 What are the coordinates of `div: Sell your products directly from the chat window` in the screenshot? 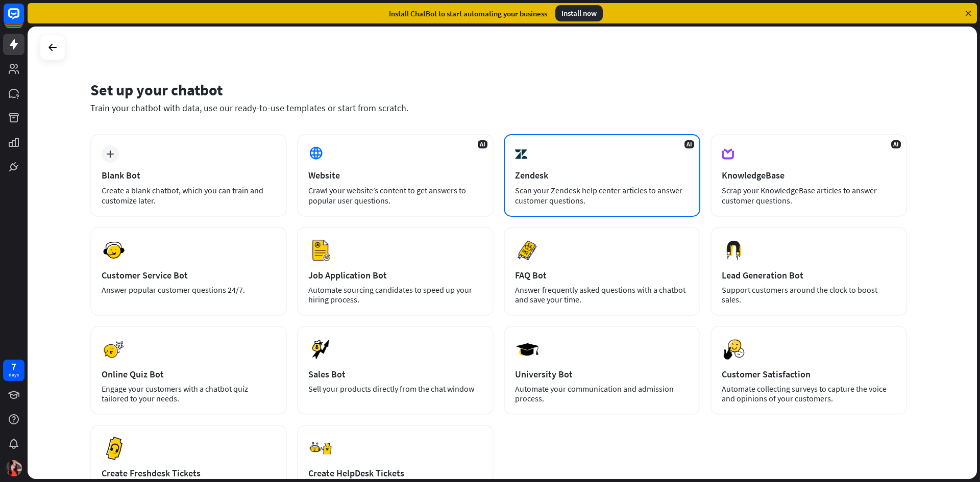 It's located at (395, 389).